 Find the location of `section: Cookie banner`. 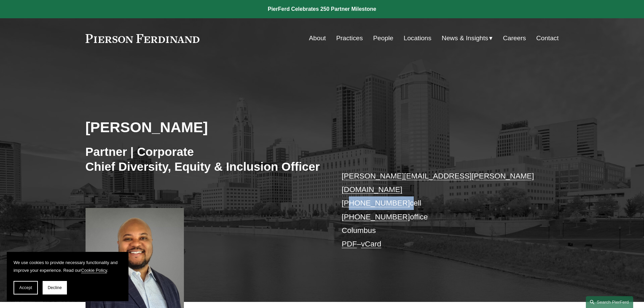

section: Cookie banner is located at coordinates (68, 277).